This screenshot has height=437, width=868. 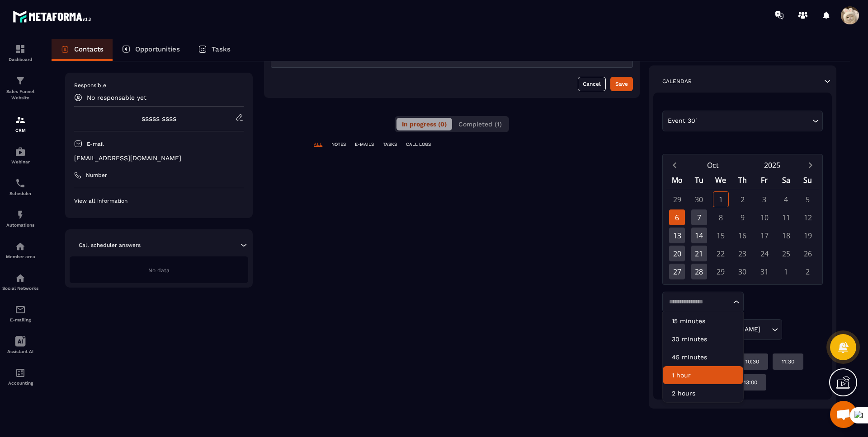 What do you see at coordinates (786, 199) in the screenshot?
I see `div: 4` at bounding box center [786, 199].